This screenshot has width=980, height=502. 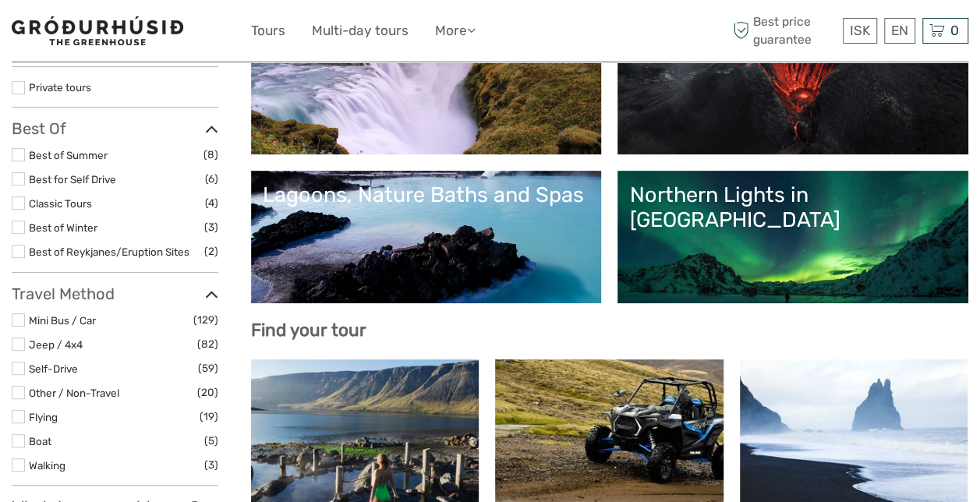 What do you see at coordinates (426, 195) in the screenshot?
I see `div: Lagoons, Nature Baths and Spas` at bounding box center [426, 195].